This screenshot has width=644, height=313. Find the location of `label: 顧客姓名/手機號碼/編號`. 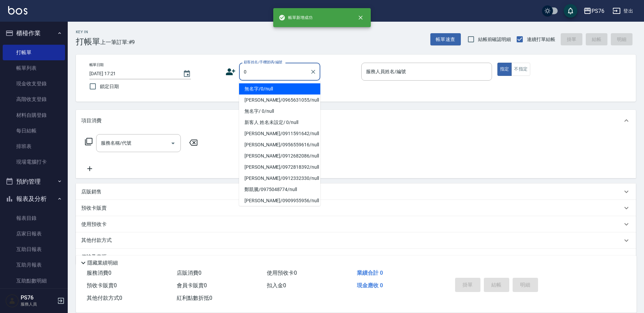

label: 顧客姓名/手機號碼/編號 is located at coordinates (263, 62).